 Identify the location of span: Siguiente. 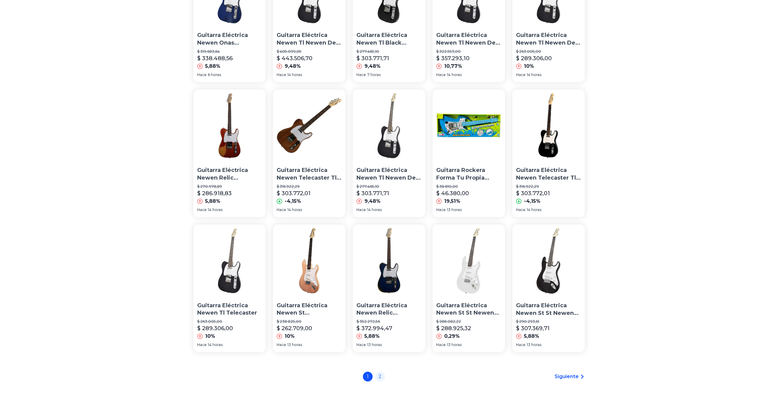
(567, 377).